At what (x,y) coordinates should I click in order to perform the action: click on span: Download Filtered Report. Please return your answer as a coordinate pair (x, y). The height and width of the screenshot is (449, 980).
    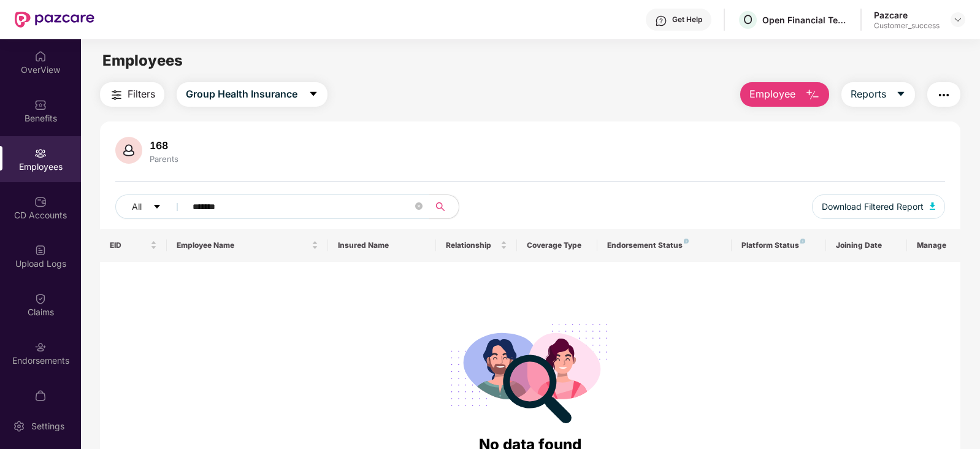
    Looking at the image, I should click on (873, 207).